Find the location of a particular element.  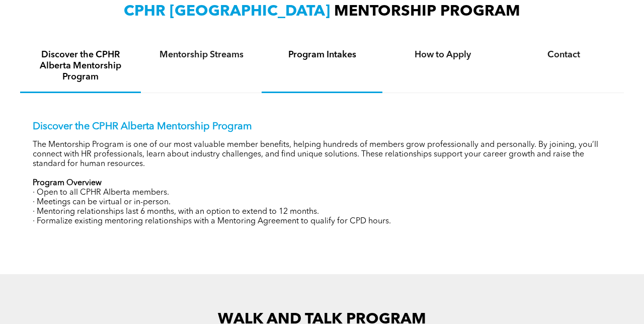

h4: Mentorship Streams is located at coordinates (201, 55).